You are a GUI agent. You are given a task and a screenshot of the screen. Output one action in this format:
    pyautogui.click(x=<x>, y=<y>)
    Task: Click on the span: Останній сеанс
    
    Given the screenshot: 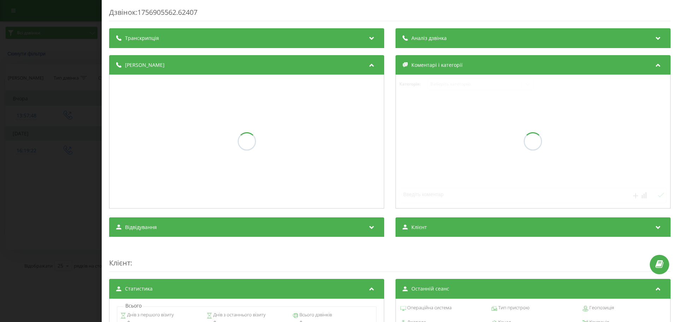 What is the action you would take?
    pyautogui.click(x=430, y=289)
    